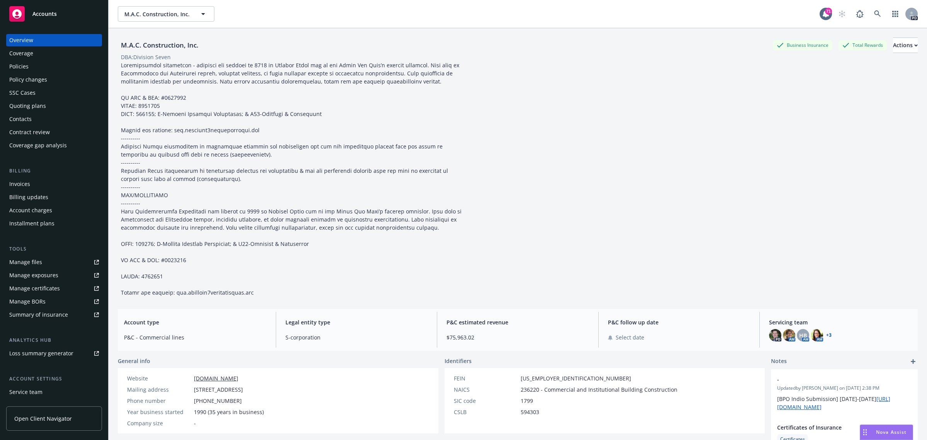  I want to click on a: Manage exposures, so click(54, 275).